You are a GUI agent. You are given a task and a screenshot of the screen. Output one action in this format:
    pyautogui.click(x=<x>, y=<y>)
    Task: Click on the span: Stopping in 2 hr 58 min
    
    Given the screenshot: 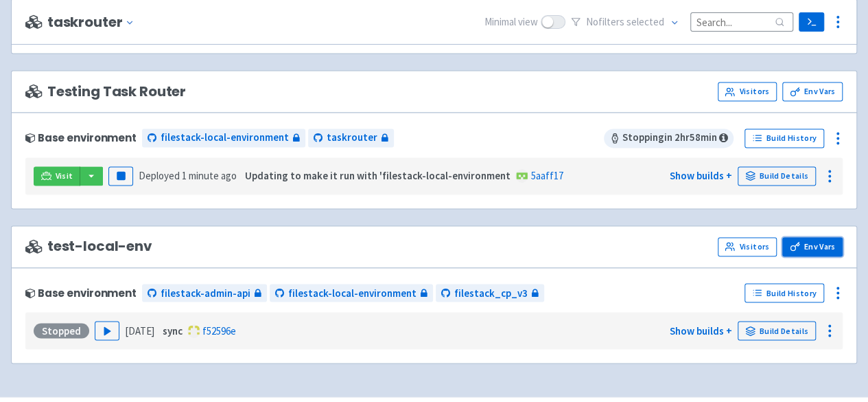 What is the action you would take?
    pyautogui.click(x=669, y=138)
    